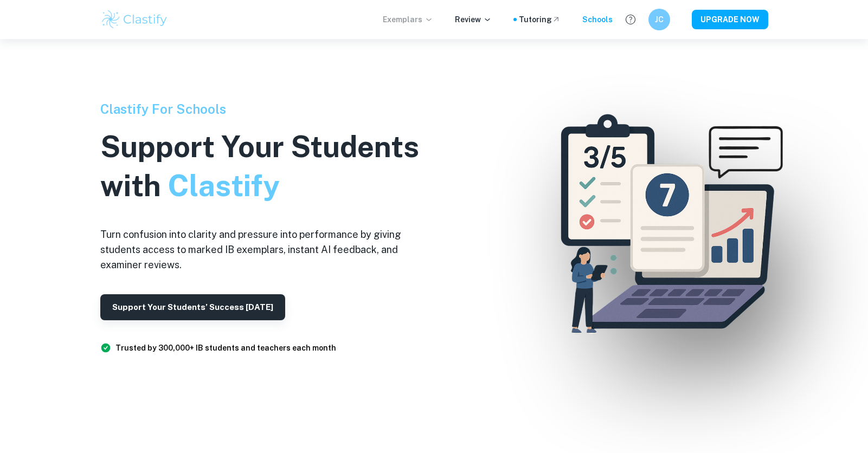 Image resolution: width=868 pixels, height=453 pixels. I want to click on button: Help and Feedback, so click(631, 19).